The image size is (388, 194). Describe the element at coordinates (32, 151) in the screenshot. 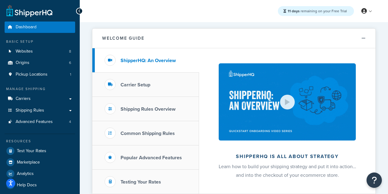

I see `span: Test Your Rates` at that location.